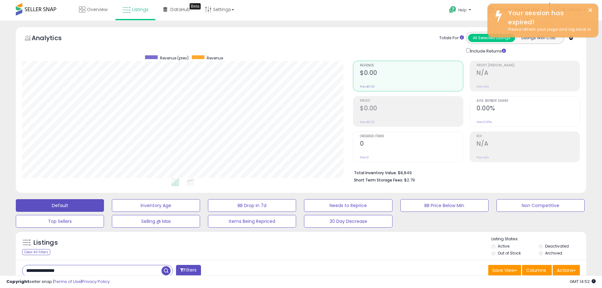  What do you see at coordinates (156, 221) in the screenshot?
I see `button: Selling @ Max` at bounding box center [156, 221].